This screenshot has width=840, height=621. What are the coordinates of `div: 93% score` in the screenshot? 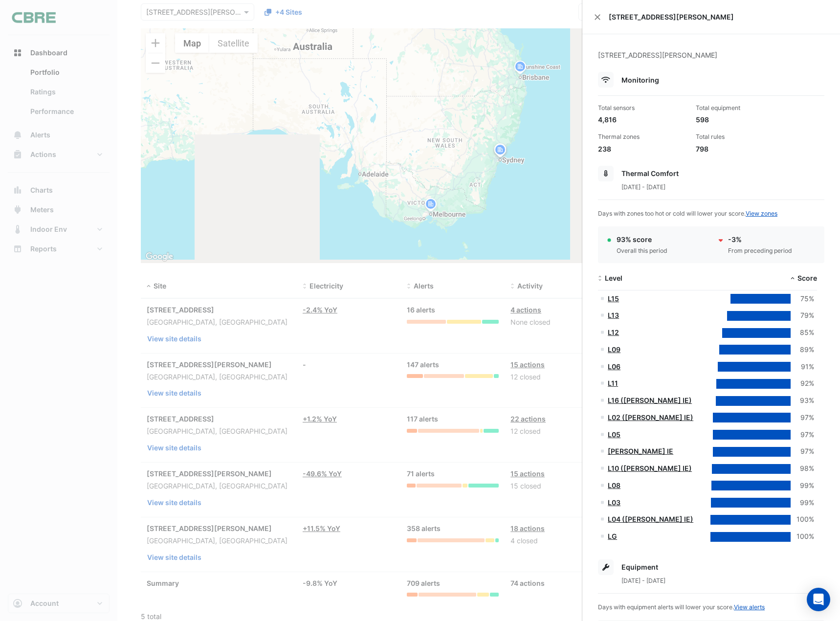 It's located at (642, 239).